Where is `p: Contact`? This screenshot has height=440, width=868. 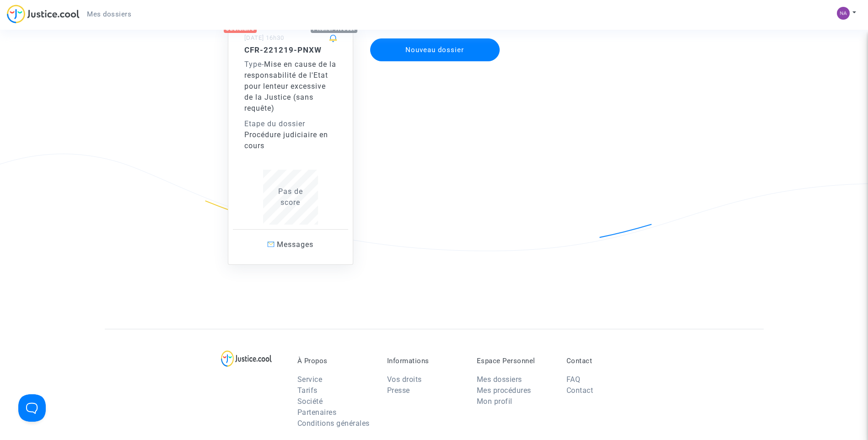 p: Contact is located at coordinates (604, 361).